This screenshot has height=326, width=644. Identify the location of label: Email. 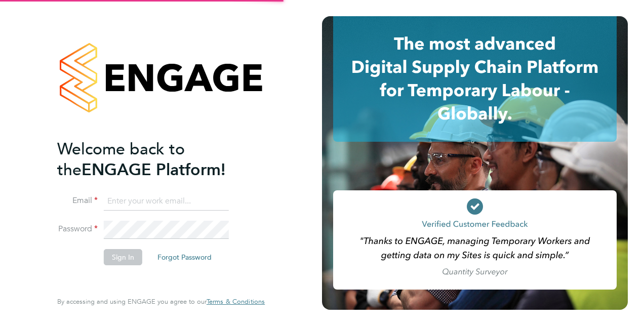
(78, 201).